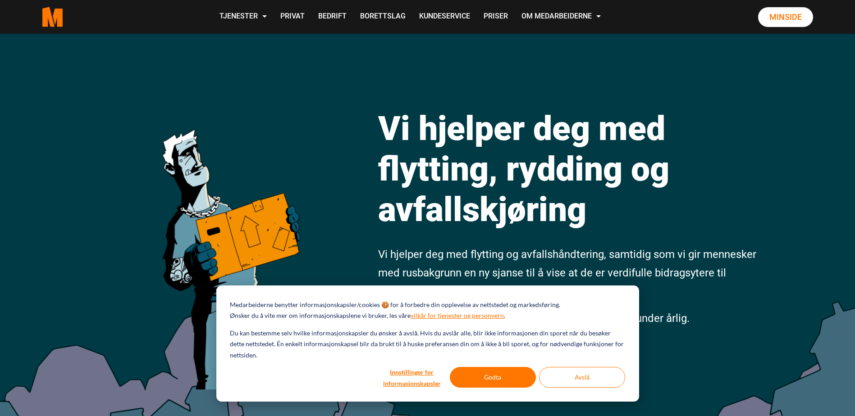 The height and width of the screenshot is (416, 855). Describe the element at coordinates (568, 169) in the screenshot. I see `h1: Vi hjelper deg med flytting, rydding og avfallskjøring` at that location.